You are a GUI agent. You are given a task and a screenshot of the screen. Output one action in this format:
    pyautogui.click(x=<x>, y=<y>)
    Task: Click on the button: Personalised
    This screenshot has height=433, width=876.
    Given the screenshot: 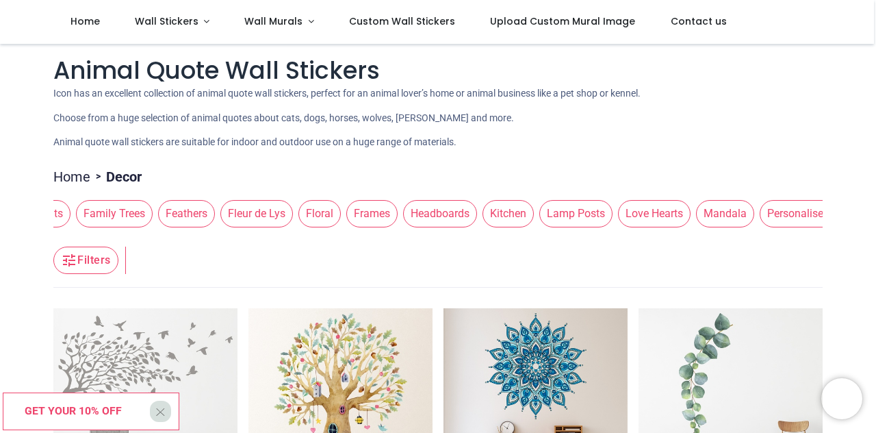 What is the action you would take?
    pyautogui.click(x=795, y=214)
    